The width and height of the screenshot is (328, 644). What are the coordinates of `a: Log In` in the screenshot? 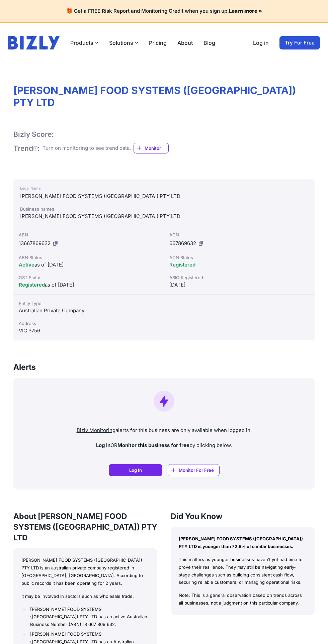 It's located at (136, 470).